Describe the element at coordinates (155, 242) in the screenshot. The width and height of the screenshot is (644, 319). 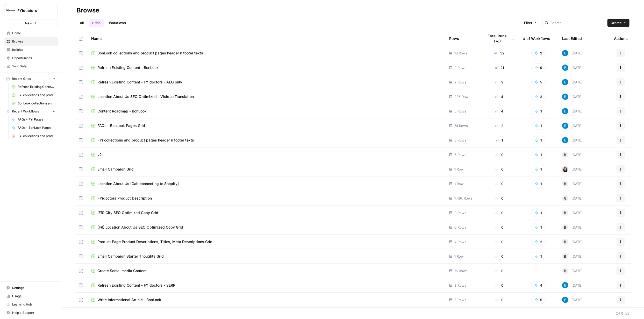
I see `span: Product Page Product Descriptions, Titles, Meta Descriptions Grid` at that location.